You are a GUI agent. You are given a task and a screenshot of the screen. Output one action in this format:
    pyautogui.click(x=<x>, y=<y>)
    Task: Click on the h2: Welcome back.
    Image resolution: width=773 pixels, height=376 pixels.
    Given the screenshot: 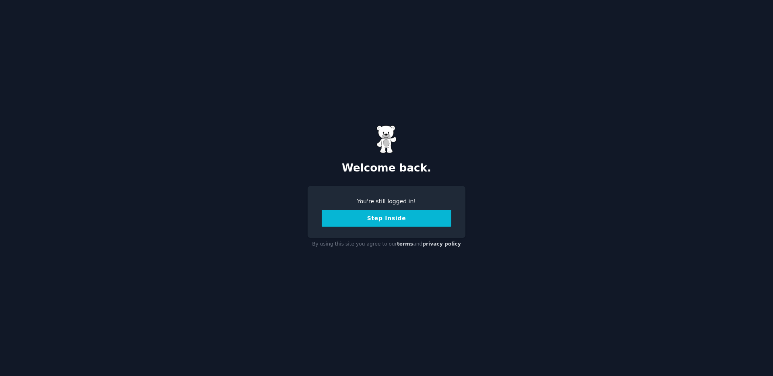 What is the action you would take?
    pyautogui.click(x=386, y=168)
    